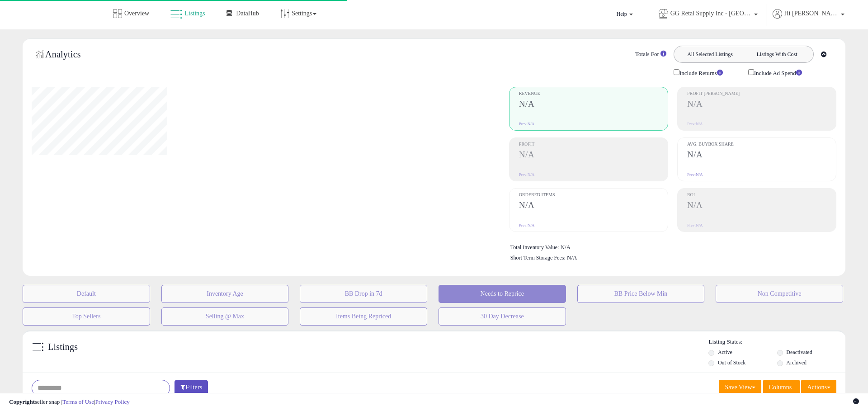  What do you see at coordinates (593, 195) in the screenshot?
I see `span: Ordered Items` at bounding box center [593, 195].